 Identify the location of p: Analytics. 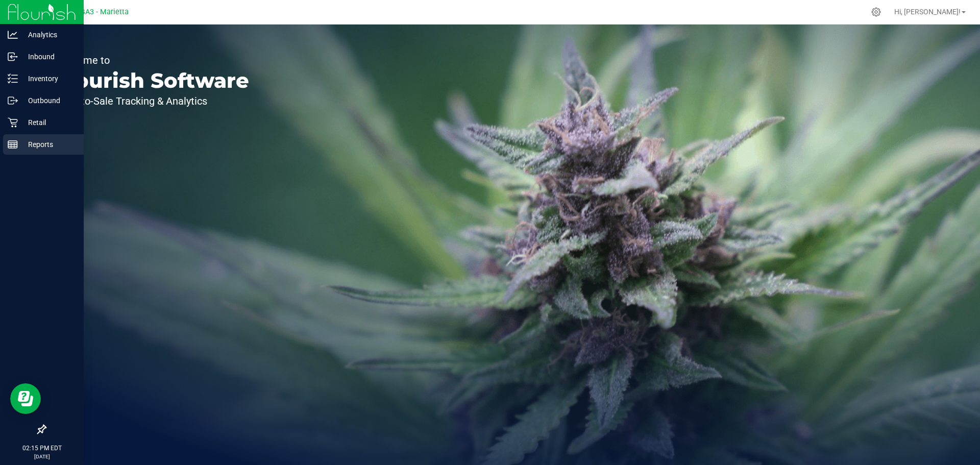
(48, 34).